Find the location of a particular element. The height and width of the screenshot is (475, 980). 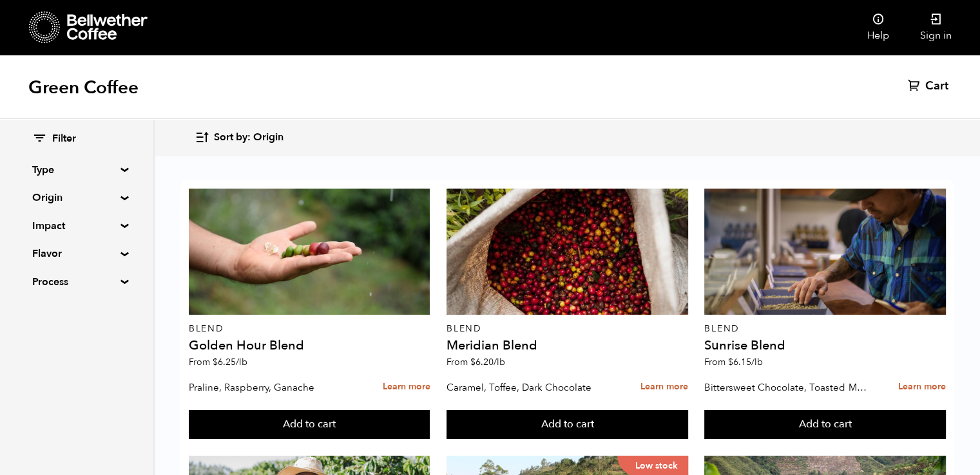

summary: Flavor is located at coordinates (77, 254).